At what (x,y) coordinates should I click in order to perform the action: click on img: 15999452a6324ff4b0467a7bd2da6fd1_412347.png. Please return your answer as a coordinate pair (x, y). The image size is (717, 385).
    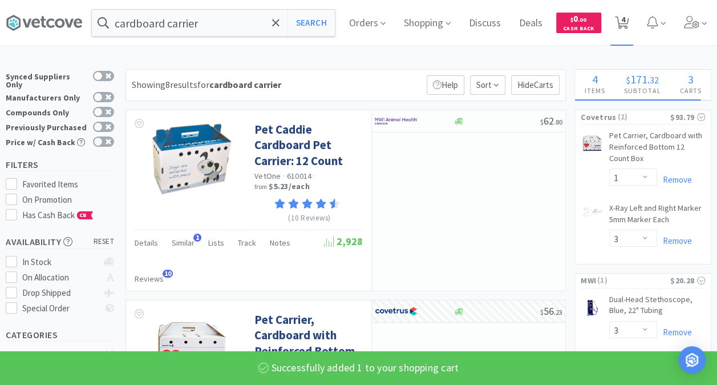
    Looking at the image, I should click on (192, 159).